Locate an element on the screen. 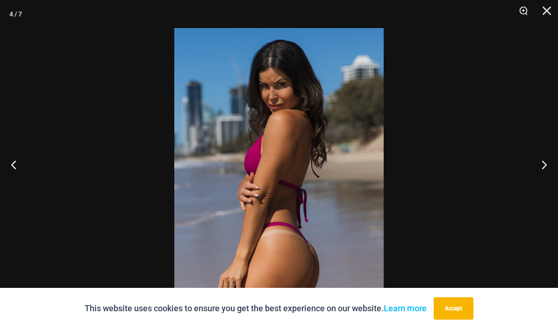  button: Accept is located at coordinates (453, 308).